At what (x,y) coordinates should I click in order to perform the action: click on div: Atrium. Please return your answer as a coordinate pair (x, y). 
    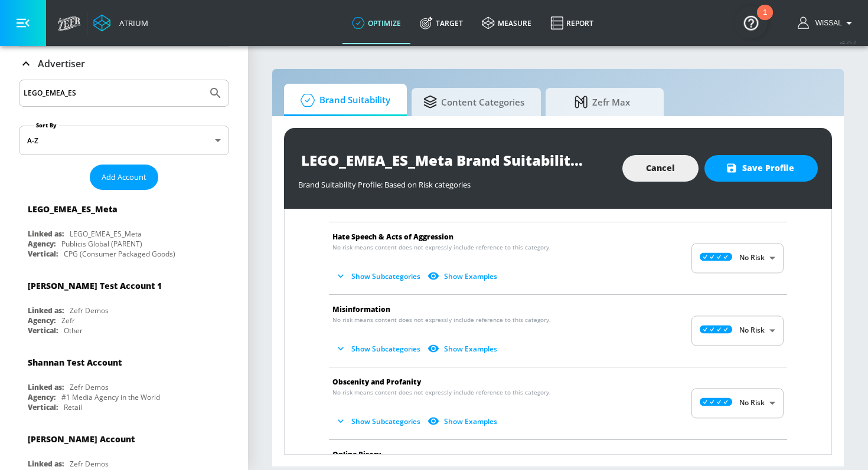
    Looking at the image, I should click on (131, 23).